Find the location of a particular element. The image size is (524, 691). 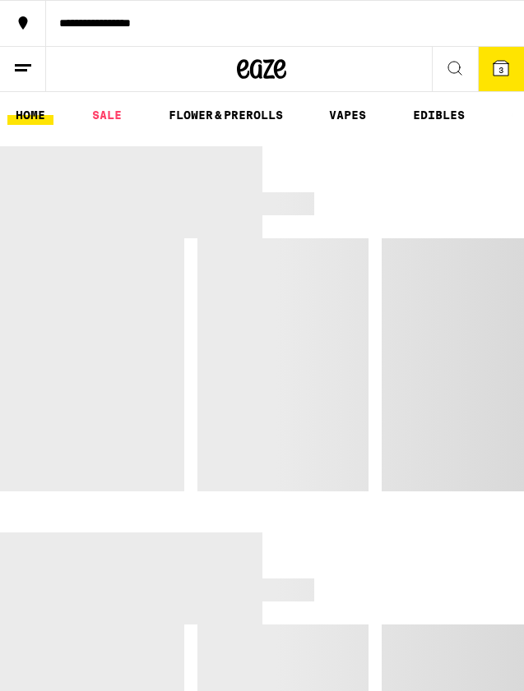

a: EDIBLES is located at coordinates (438, 115).